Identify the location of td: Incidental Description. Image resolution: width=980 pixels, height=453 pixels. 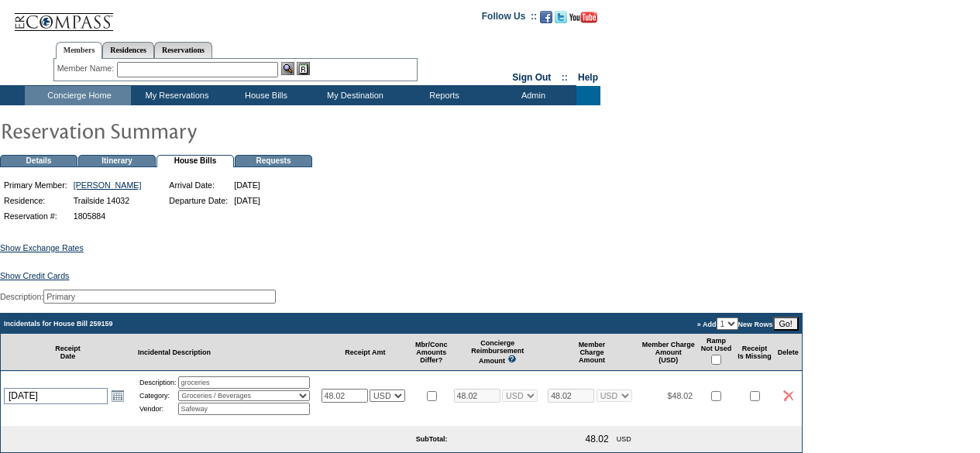
(226, 352).